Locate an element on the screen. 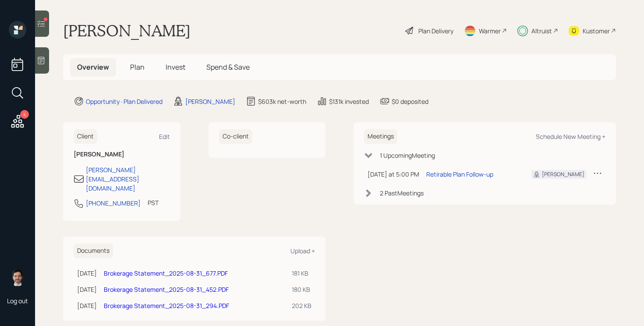  div: 202 KB is located at coordinates (301, 306).